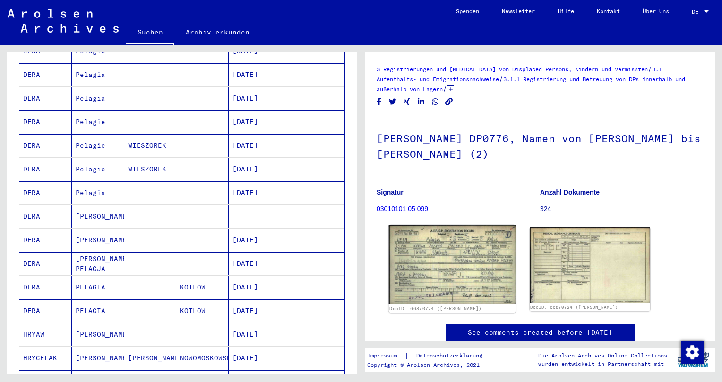 Image resolution: width=722 pixels, height=382 pixels. Describe the element at coordinates (379, 102) in the screenshot. I see `button: Share on Facebook` at that location.